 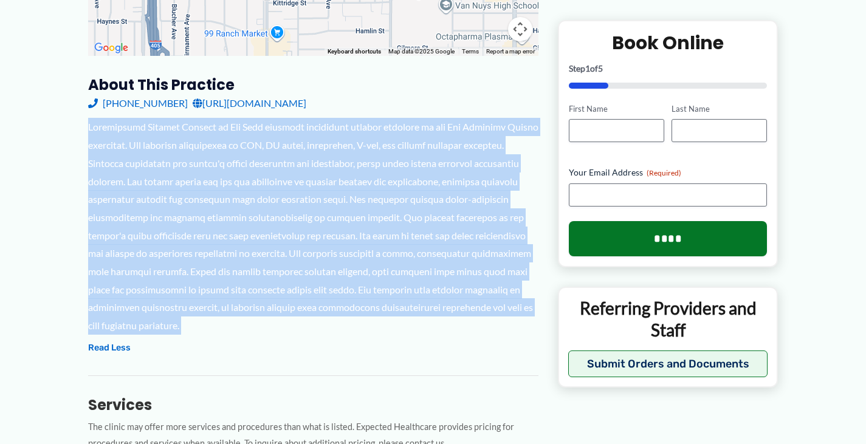 I want to click on label: Last Name, so click(x=719, y=108).